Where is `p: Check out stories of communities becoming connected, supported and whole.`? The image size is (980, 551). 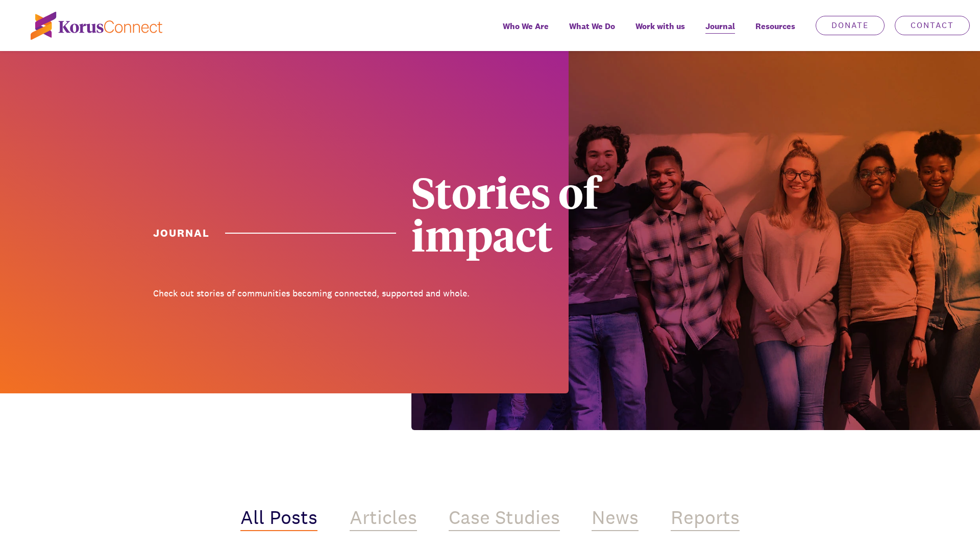
p: Check out stories of communities becoming connected, supported and whole. is located at coordinates (318, 294).